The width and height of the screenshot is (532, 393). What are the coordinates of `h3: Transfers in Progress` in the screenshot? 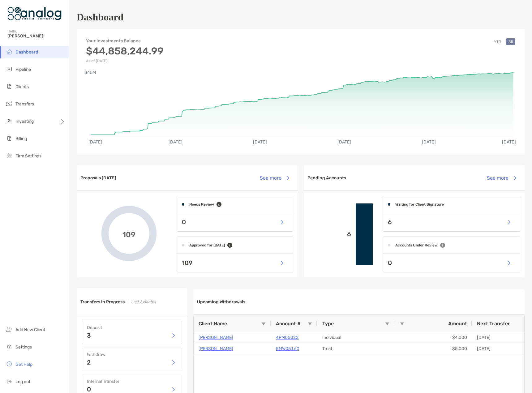 It's located at (102, 302).